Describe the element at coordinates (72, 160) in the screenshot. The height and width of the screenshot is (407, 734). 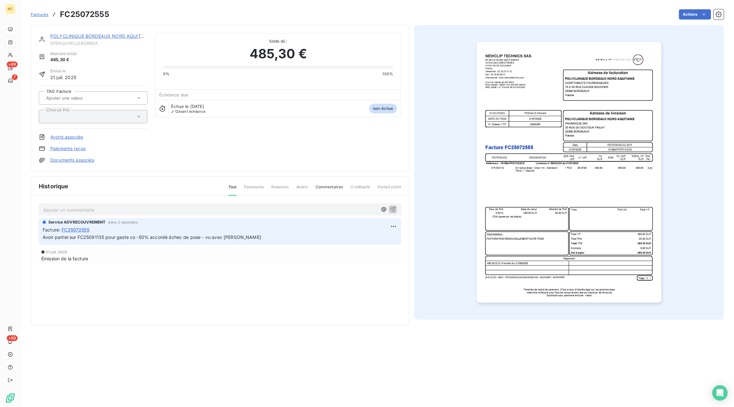
I see `a: Documents associés` at that location.